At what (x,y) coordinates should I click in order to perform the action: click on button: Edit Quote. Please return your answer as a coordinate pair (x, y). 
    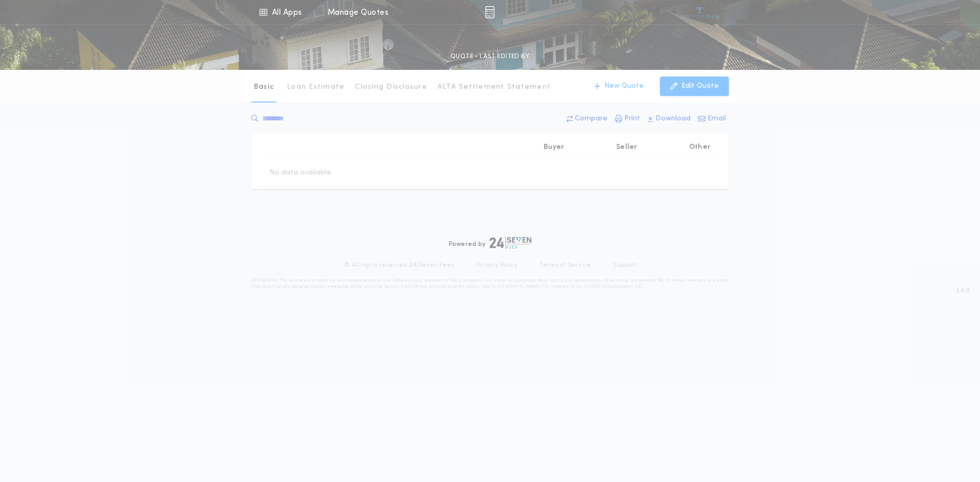
    Looking at the image, I should click on (695, 86).